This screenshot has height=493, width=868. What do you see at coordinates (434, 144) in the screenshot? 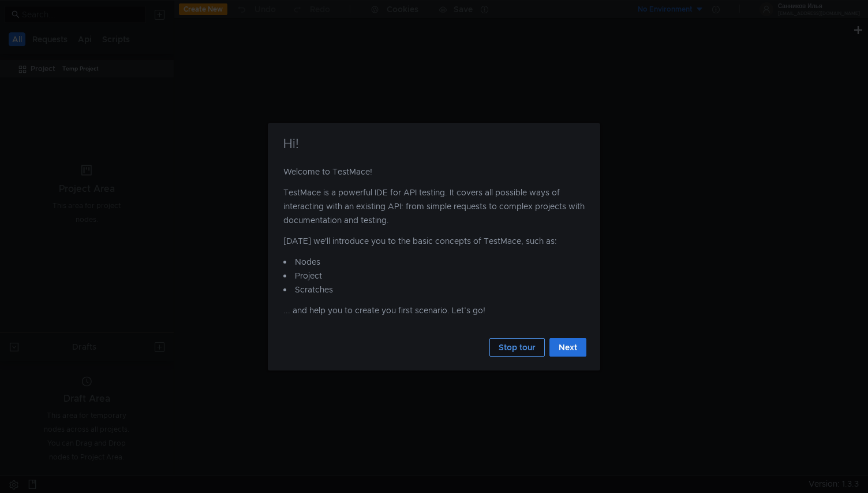
I see `h4: Hi!` at bounding box center [434, 144].